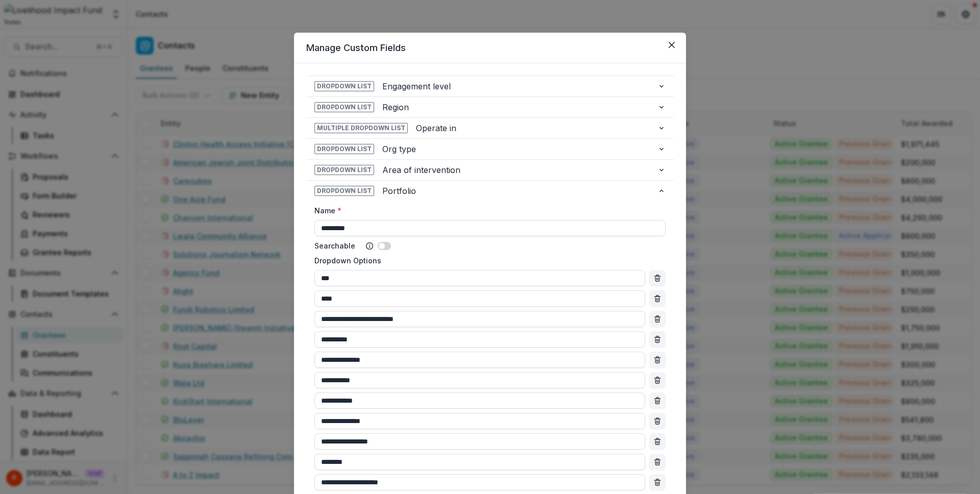 The image size is (980, 494). I want to click on label: Name, so click(487, 211).